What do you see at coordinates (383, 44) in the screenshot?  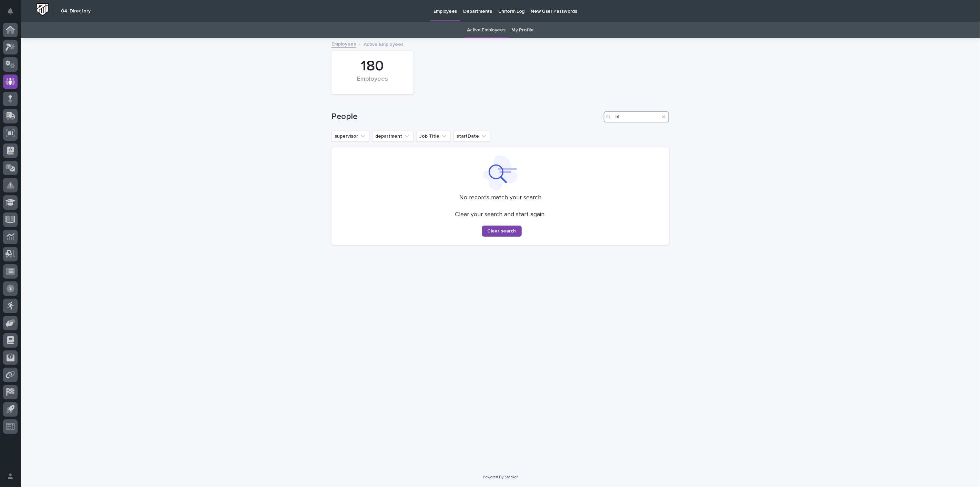 I see `p: Active Employees` at bounding box center [383, 44].